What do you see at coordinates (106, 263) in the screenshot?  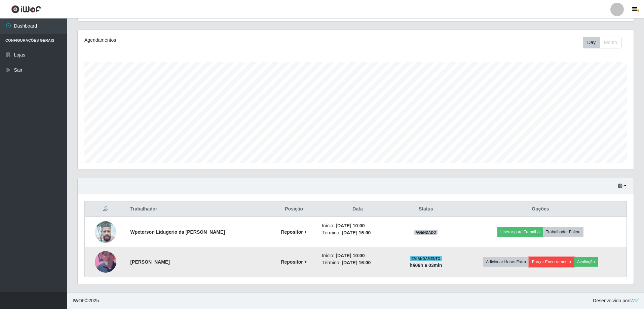 I see `img: 1752090635186.jpeg` at bounding box center [106, 263].